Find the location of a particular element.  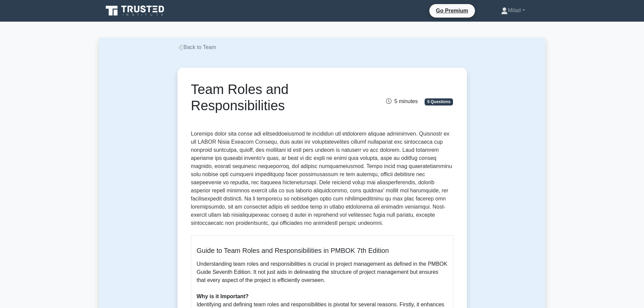

h5: Guide to Team Roles and Responsibilities in PMBOK 7th Edition is located at coordinates (322, 250).